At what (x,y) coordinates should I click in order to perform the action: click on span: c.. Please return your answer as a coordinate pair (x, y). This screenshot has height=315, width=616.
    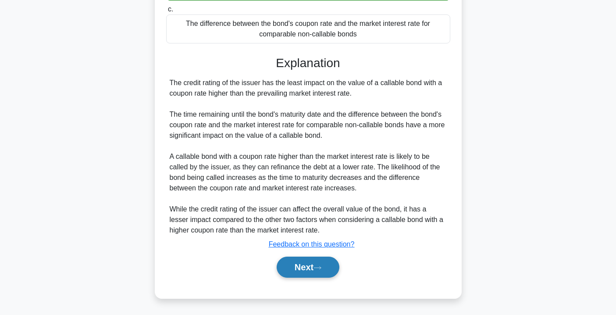
    Looking at the image, I should click on (171, 9).